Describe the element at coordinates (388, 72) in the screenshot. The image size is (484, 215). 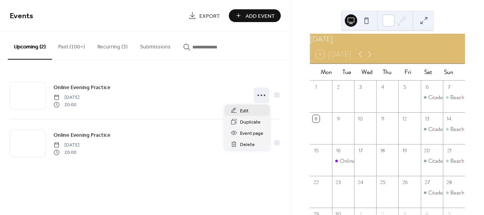
I see `div: Thu` at that location.